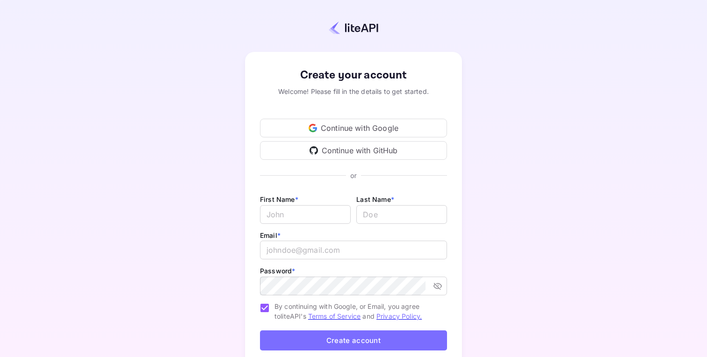 The height and width of the screenshot is (357, 707). What do you see at coordinates (353, 250) in the screenshot?
I see `input: johndoe@gmail.com` at bounding box center [353, 250].